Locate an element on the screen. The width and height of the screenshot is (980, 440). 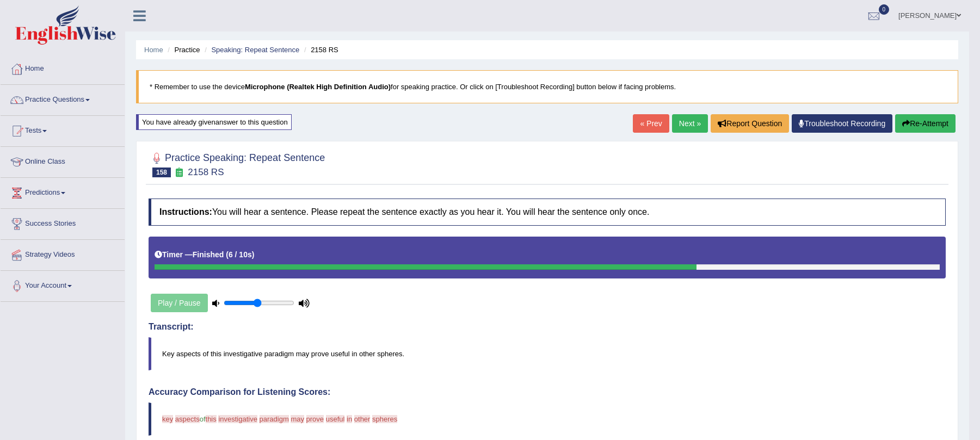
b: Instructions: is located at coordinates (185, 211).